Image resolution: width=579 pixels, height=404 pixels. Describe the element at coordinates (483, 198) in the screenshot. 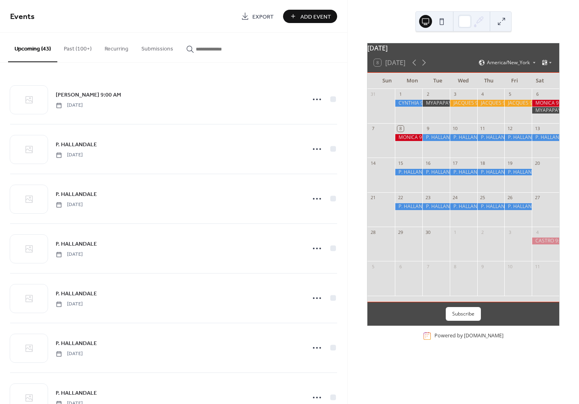

I see `div: 25` at that location.